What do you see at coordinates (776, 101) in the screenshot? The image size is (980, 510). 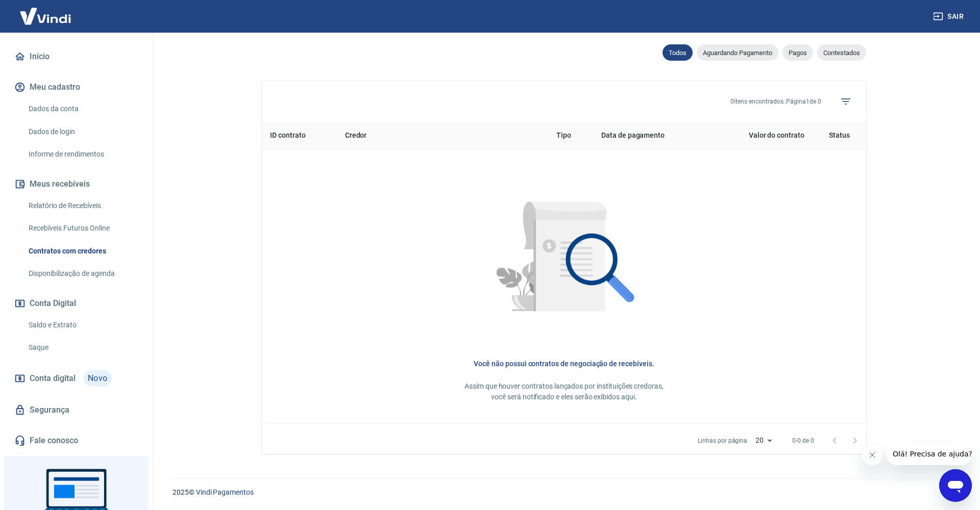 I see `p: 0 itens encontrados. Página 1 de 0` at bounding box center [776, 101].